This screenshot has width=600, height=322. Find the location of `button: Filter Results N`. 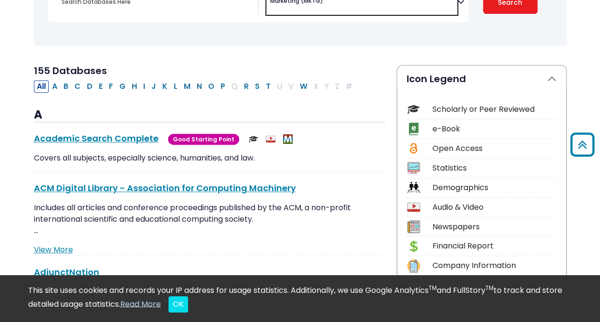

button: Filter Results N is located at coordinates (199, 86).